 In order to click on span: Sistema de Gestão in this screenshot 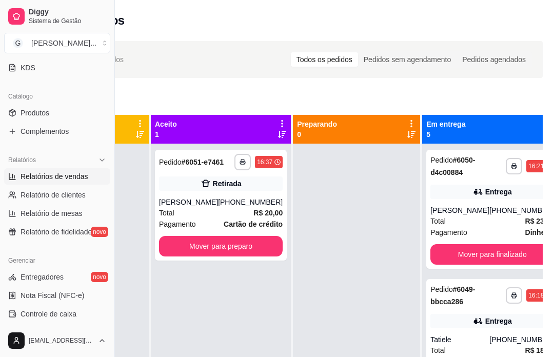, I will do `click(67, 21)`.